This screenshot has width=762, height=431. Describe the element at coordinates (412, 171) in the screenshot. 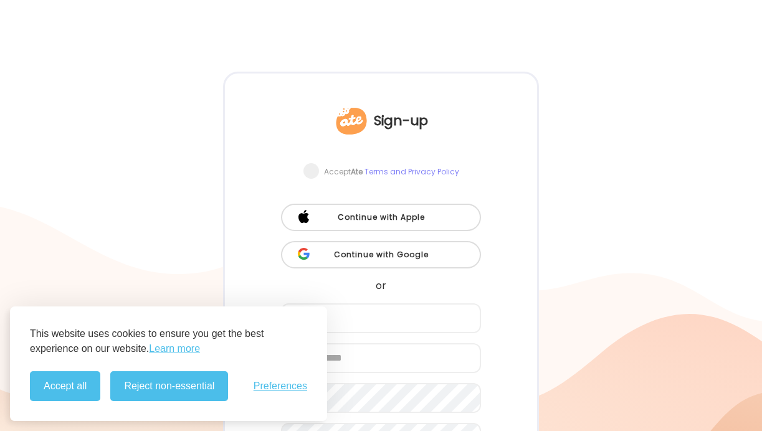

I see `a: Terms and Privacy Policy` at that location.